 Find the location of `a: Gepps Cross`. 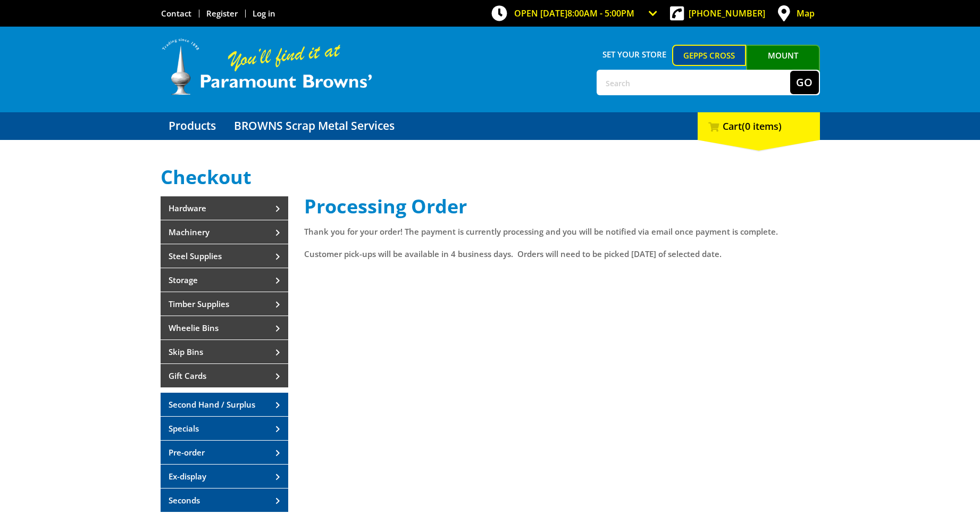

a: Gepps Cross is located at coordinates (708, 55).